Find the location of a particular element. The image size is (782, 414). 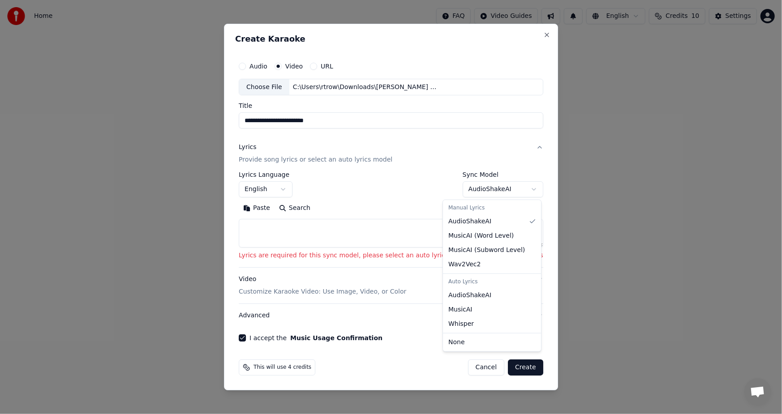

span: None is located at coordinates (456, 343).